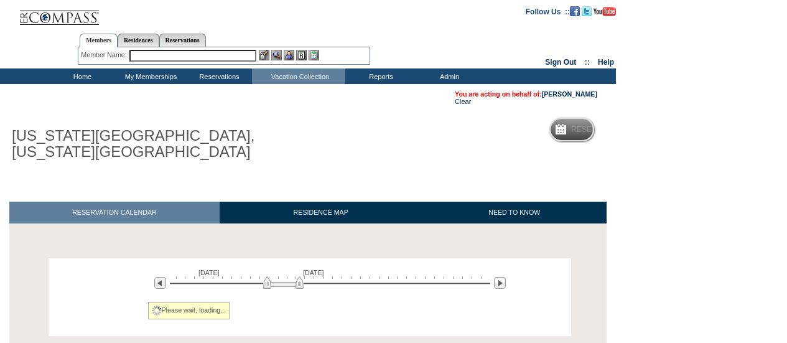 The image size is (787, 343). What do you see at coordinates (575, 11) in the screenshot?
I see `img: Become our fan on Facebook` at bounding box center [575, 11].